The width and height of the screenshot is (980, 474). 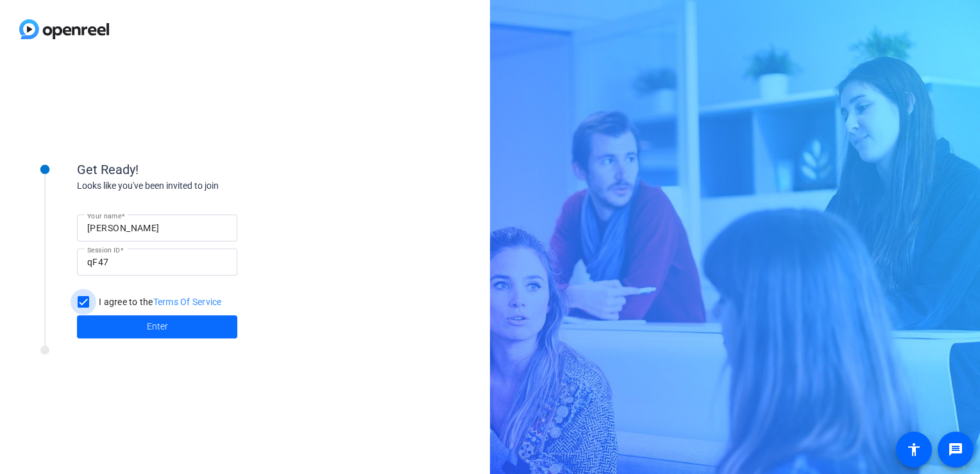 I want to click on a: Terms Of Service, so click(x=187, y=301).